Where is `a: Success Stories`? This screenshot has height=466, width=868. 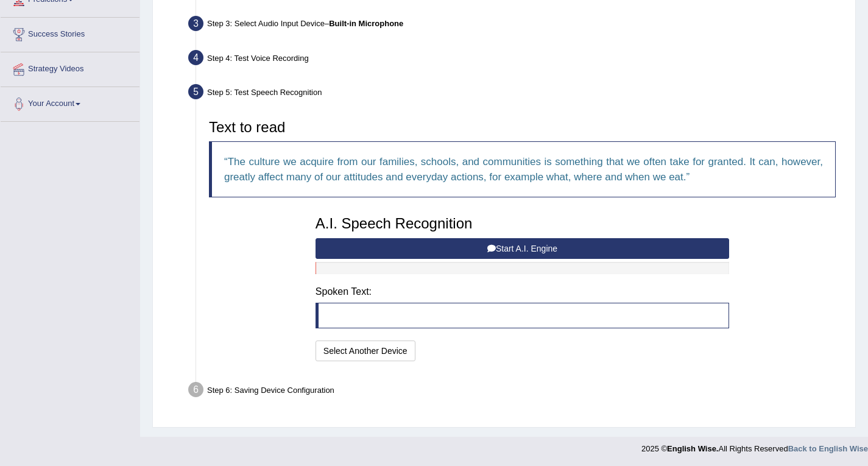
a: Success Stories is located at coordinates (70, 33).